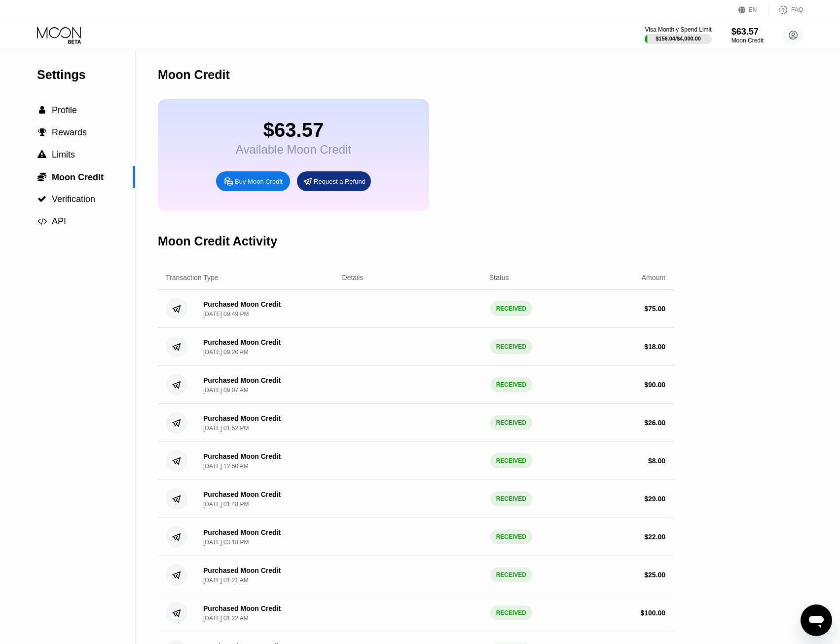 The width and height of the screenshot is (840, 644). I want to click on span: Rewards, so click(69, 133).